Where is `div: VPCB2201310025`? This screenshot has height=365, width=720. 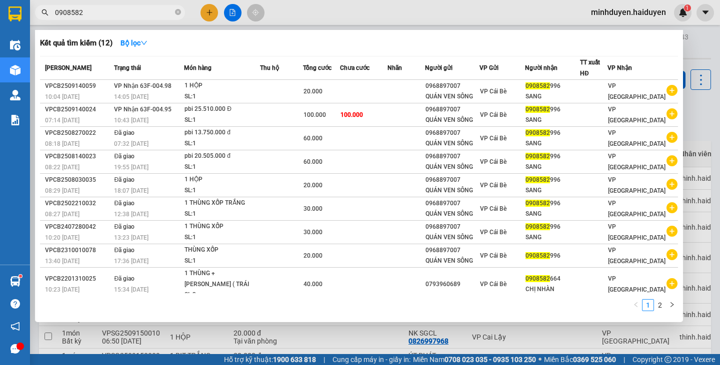
div: VPCB2201310025 is located at coordinates (78, 279).